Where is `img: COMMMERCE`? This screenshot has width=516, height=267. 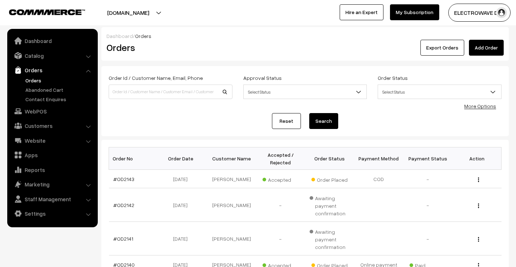 img: COMMMERCE is located at coordinates (47, 12).